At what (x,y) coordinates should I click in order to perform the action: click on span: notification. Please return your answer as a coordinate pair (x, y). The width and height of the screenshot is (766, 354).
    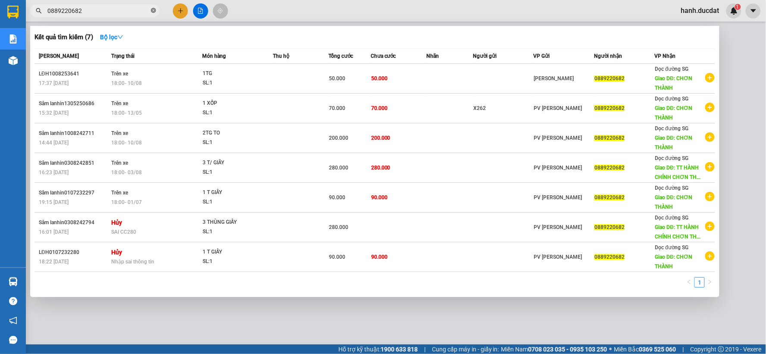
    Looking at the image, I should click on (13, 320).